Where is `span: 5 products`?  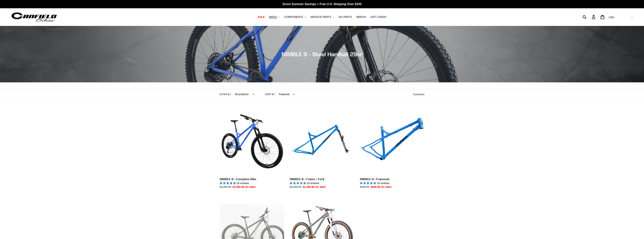 span: 5 products is located at coordinates (419, 94).